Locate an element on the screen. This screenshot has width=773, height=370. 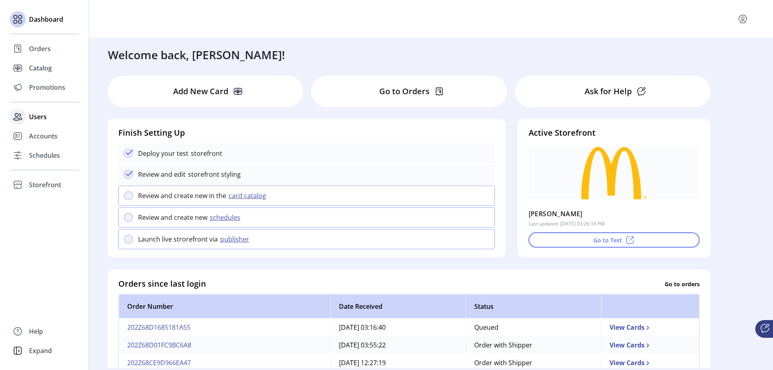
button: schedules is located at coordinates (226, 217).